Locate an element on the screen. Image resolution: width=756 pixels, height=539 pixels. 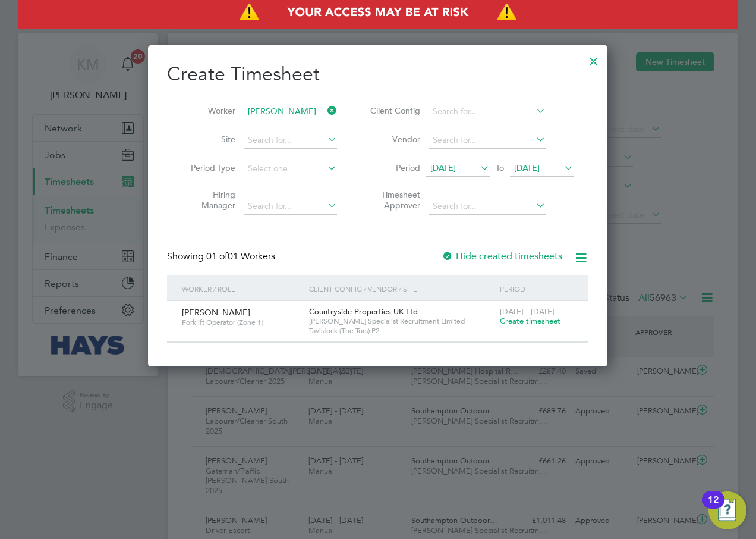
label: Vendor is located at coordinates (394, 139).